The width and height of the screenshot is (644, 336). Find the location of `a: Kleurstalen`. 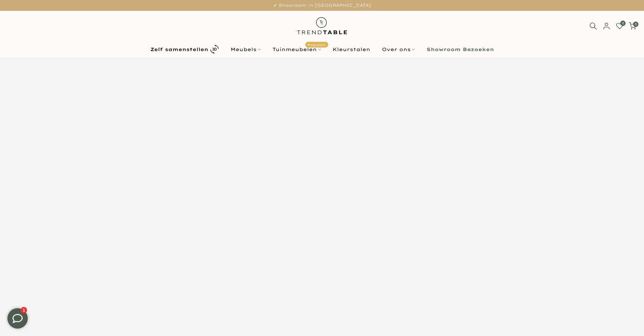

a: Kleurstalen is located at coordinates (351, 49).